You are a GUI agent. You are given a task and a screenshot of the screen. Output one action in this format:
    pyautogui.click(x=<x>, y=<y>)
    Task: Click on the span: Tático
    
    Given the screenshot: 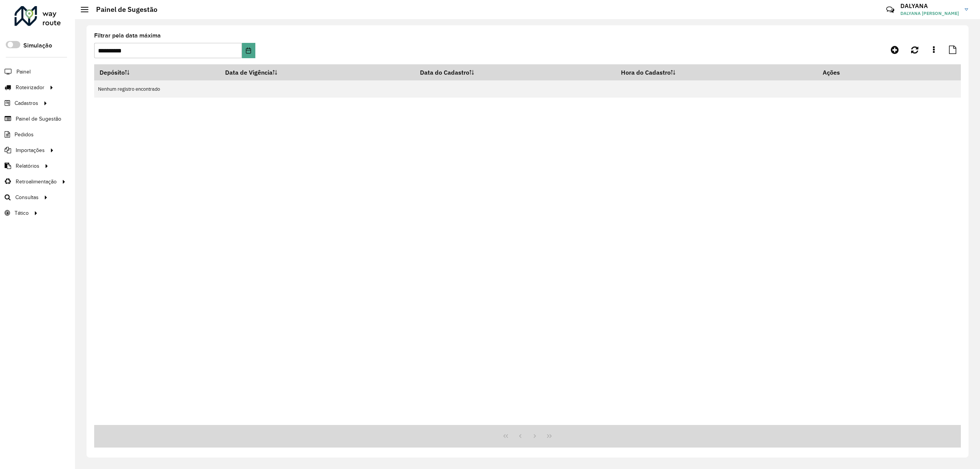 What is the action you would take?
    pyautogui.click(x=22, y=213)
    